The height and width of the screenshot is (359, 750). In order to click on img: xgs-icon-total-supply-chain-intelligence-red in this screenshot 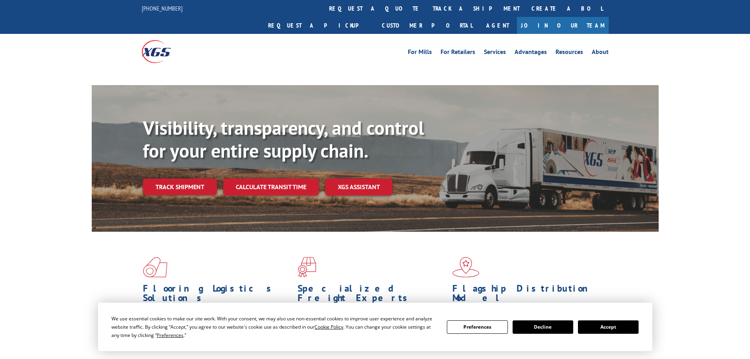, I will do `click(155, 267)`.